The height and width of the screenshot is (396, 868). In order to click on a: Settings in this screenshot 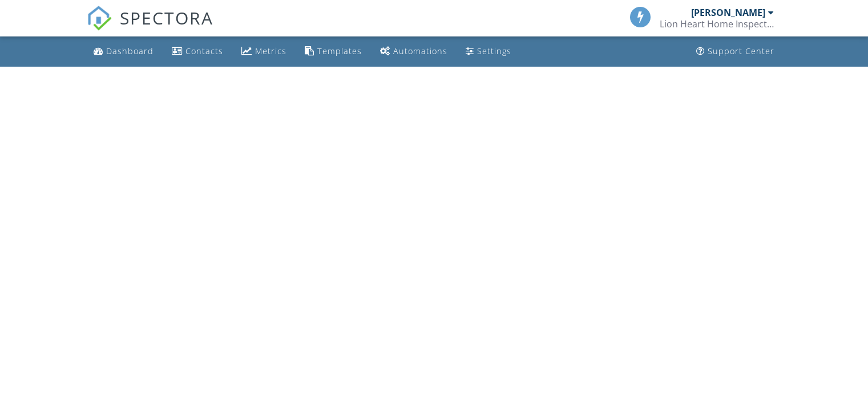, I will do `click(489, 52)`.